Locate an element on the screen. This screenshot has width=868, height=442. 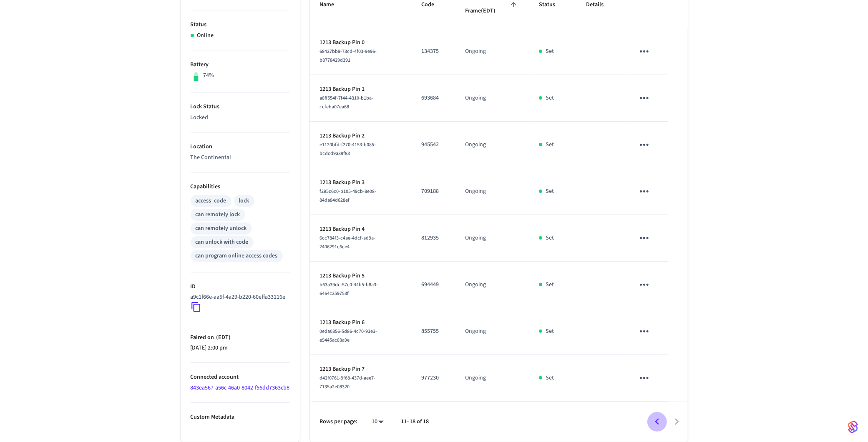
span: 0eda0856-5d86-4c70-93e3-e9445ac83a9e is located at coordinates (349, 336).